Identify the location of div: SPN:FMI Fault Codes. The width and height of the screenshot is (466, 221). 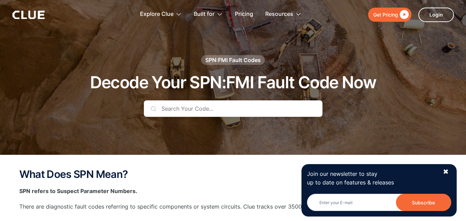
(233, 60).